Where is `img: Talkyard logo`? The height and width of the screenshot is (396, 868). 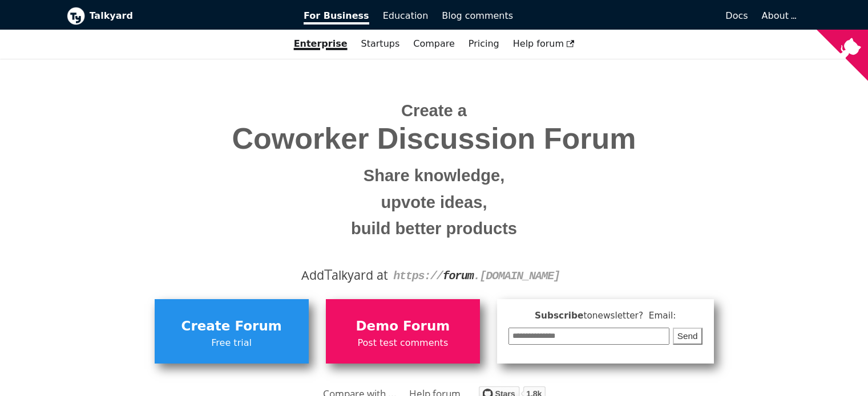
img: Talkyard logo is located at coordinates (76, 16).